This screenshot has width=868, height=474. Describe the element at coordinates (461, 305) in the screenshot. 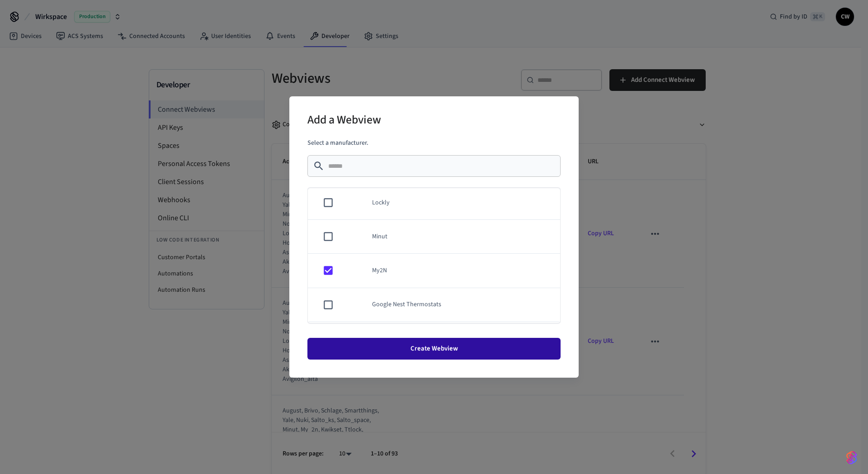

I see `td: Google Nest Thermostats` at that location.